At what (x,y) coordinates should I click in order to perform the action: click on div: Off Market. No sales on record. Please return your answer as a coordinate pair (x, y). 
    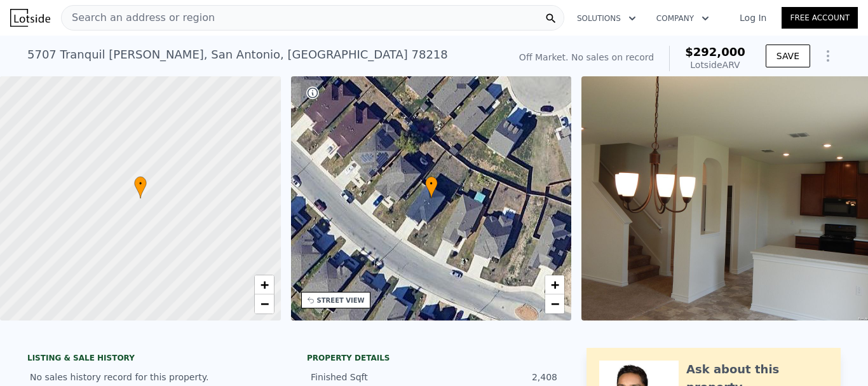
    Looking at the image, I should click on (586, 57).